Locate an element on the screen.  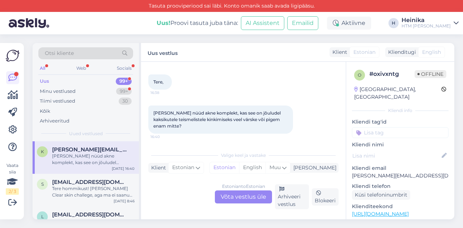
div: Heinika is located at coordinates (426, 20).